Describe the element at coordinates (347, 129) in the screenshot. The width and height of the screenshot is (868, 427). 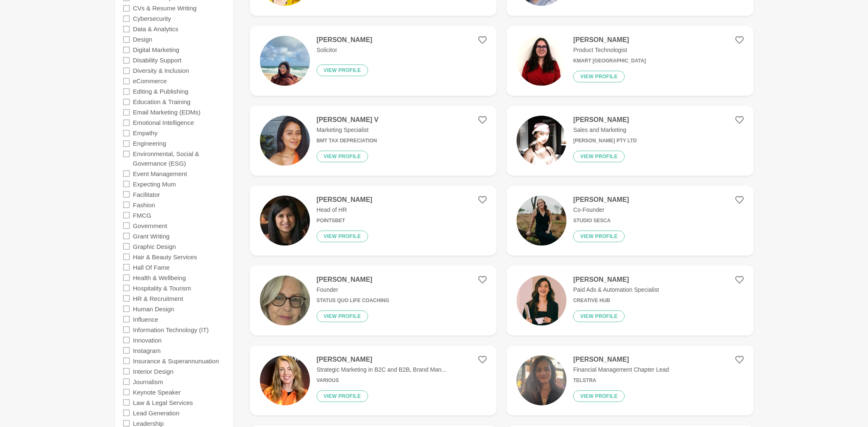
I see `p: Marketing Specialist` at that location.